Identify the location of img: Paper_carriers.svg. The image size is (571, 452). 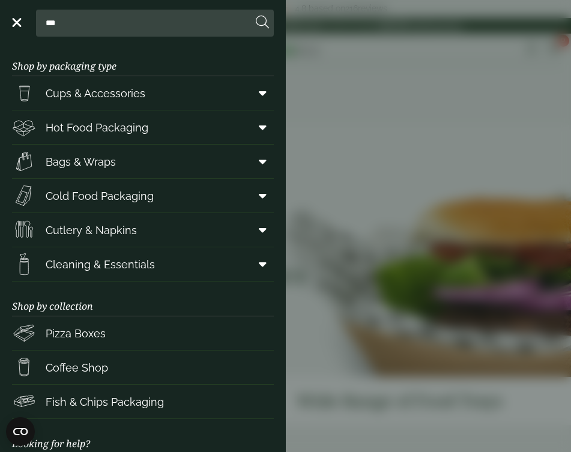
(24, 162).